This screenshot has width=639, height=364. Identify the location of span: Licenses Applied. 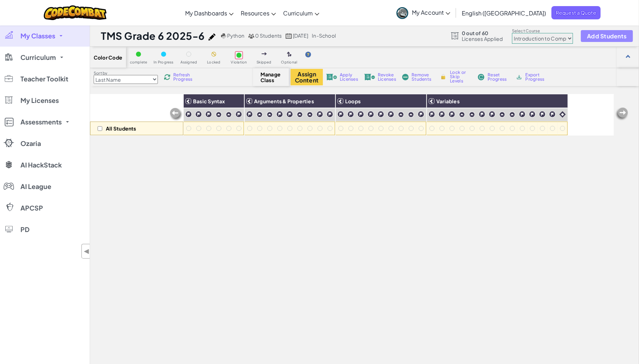
(482, 39).